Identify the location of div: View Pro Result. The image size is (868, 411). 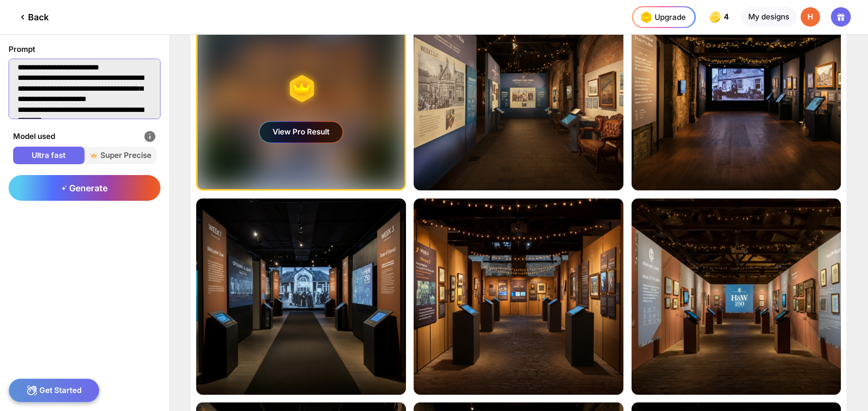
(301, 132).